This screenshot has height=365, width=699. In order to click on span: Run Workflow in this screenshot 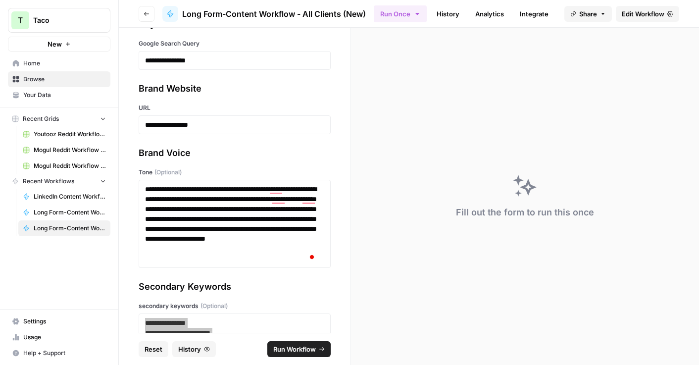, I will do `click(295, 349)`.